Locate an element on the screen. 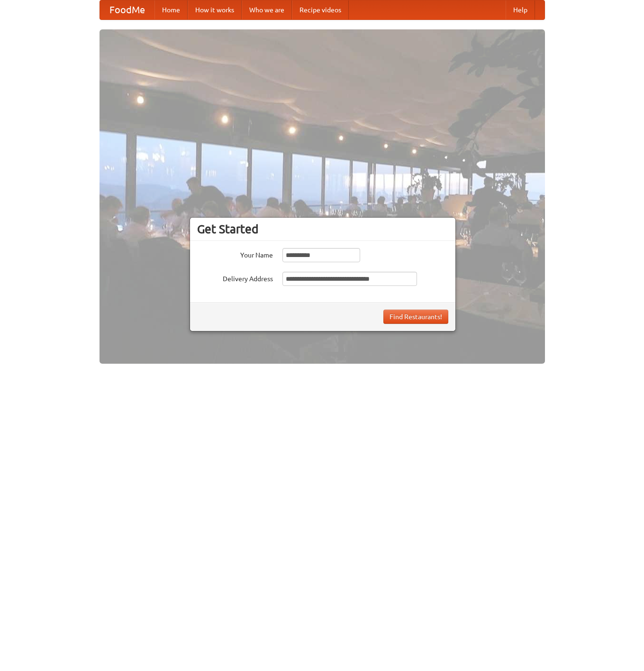 This screenshot has height=671, width=644. a: Home is located at coordinates (171, 10).